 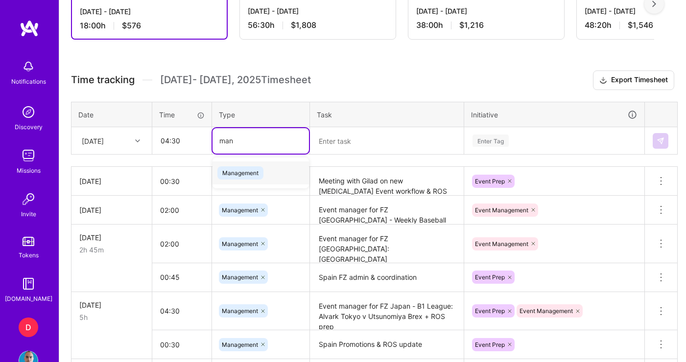 I want to click on i: icon Chevron, so click(x=138, y=141).